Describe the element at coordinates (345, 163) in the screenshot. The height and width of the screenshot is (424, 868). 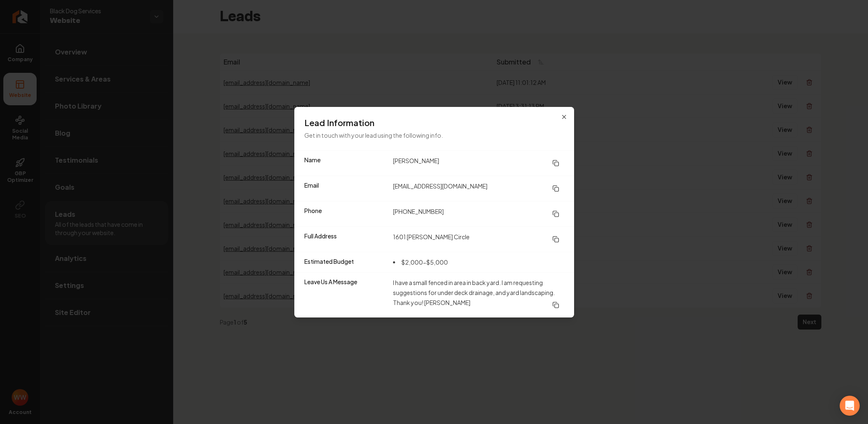
I see `dt: Name` at that location.